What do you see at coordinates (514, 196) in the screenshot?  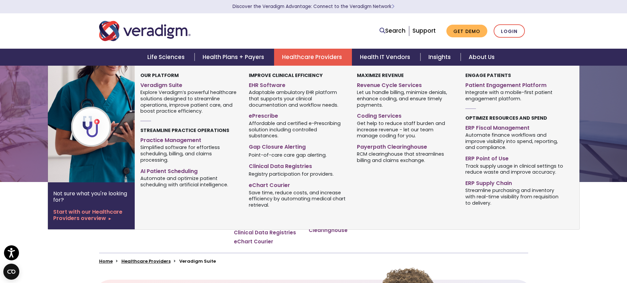 I see `span: Streamline purchasing and inventory with real-time visibility from requisition to delivery.` at bounding box center [514, 196].